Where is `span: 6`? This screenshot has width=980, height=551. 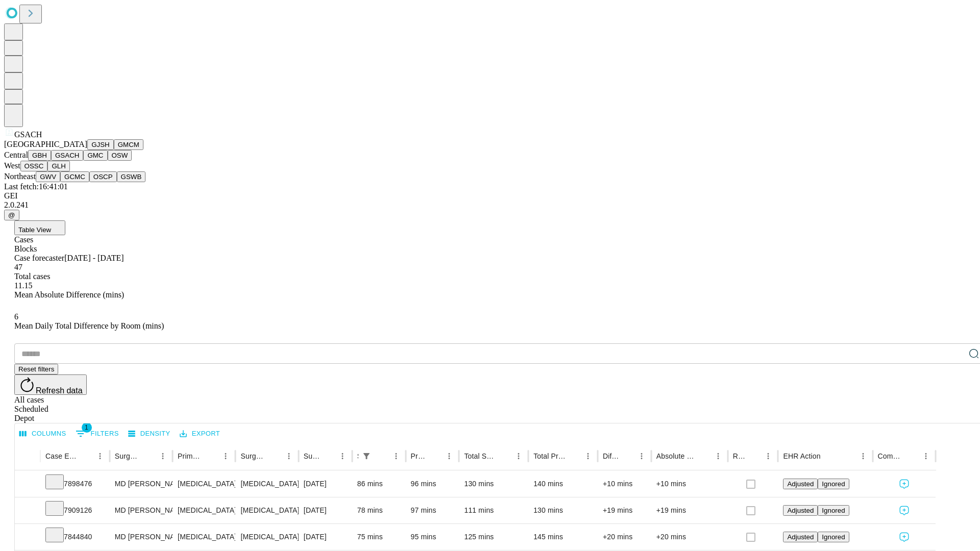 span: 6 is located at coordinates (16, 316).